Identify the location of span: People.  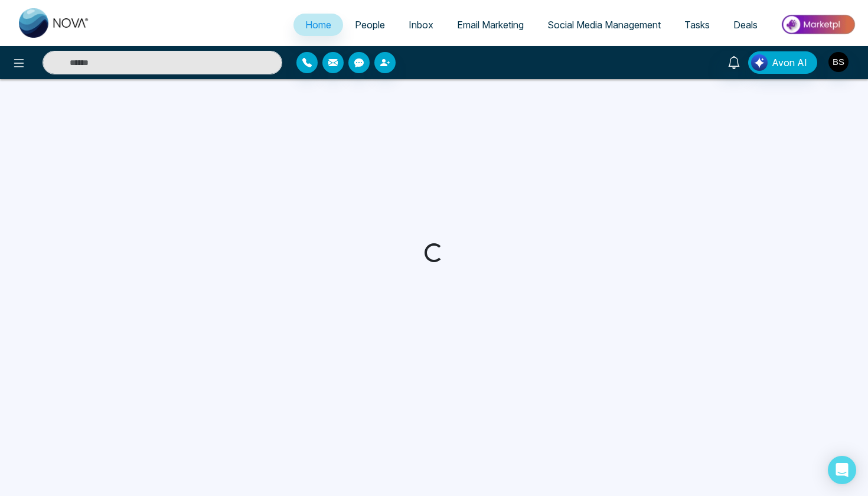
(370, 25).